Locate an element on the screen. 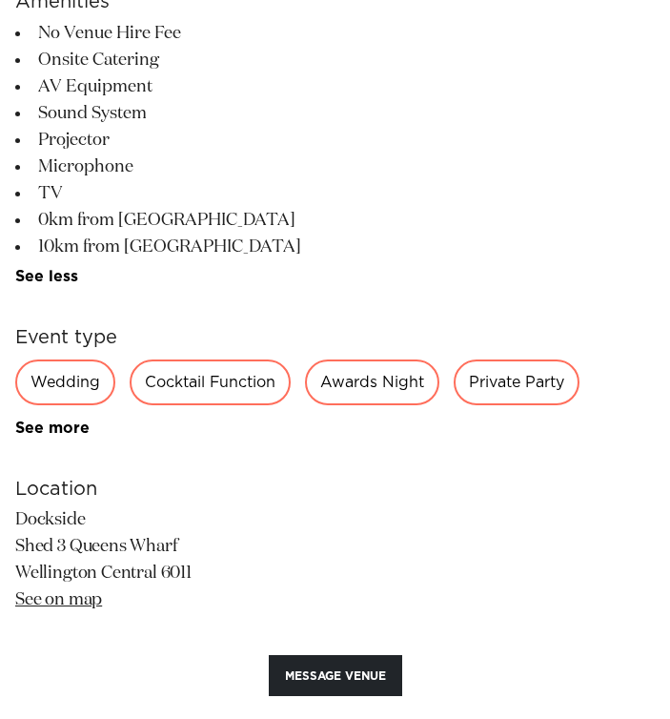 This screenshot has height=719, width=670. li: TV is located at coordinates (335, 194).